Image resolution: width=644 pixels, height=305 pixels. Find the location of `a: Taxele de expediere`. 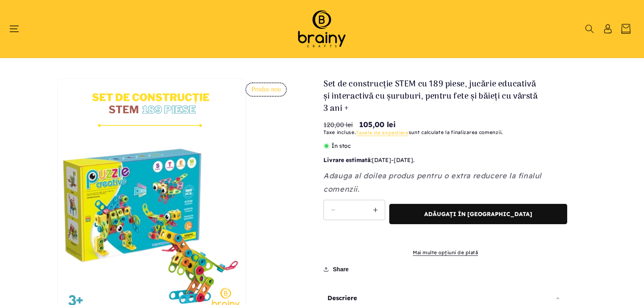

a: Taxele de expediere is located at coordinates (382, 132).